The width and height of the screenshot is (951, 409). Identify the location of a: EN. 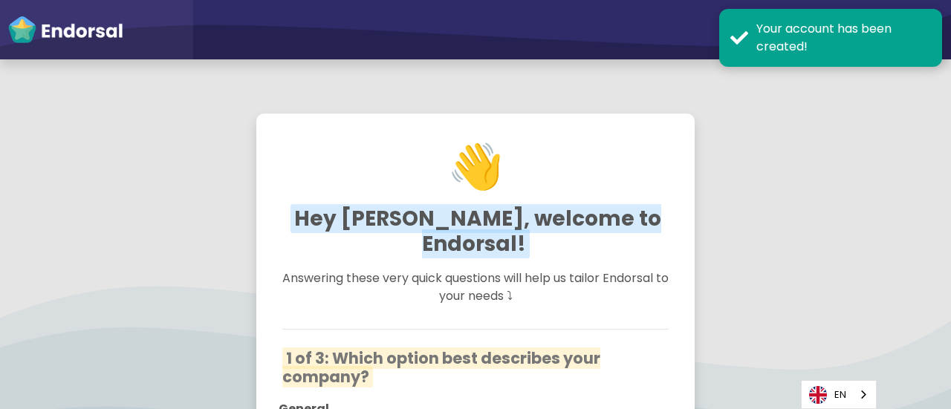
(839, 394).